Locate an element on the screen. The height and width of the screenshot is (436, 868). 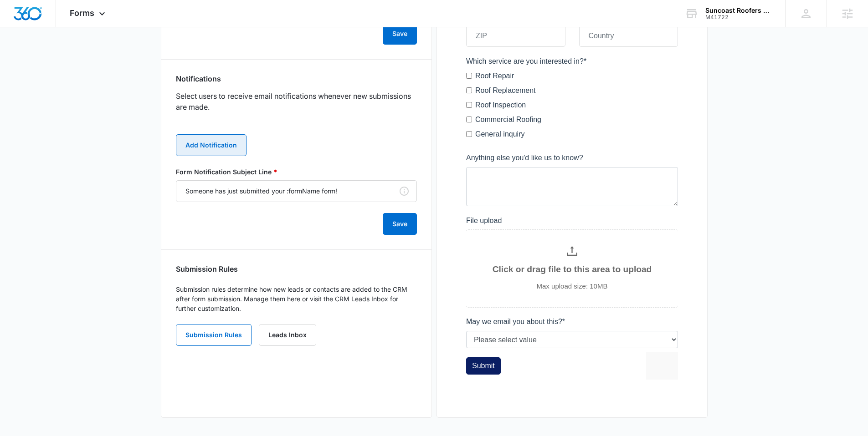
label: Roof Repair is located at coordinates (28, 339).